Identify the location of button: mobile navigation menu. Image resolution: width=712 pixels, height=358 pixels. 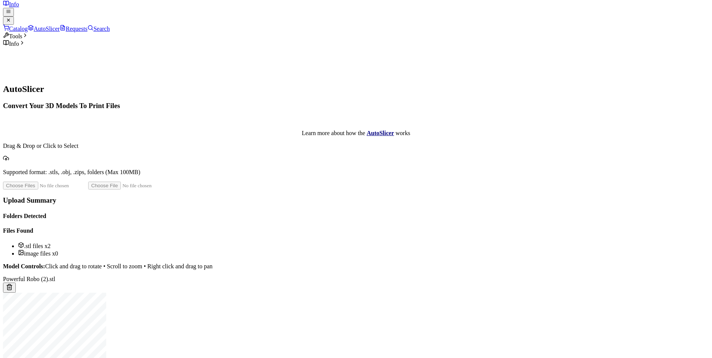
(8, 12).